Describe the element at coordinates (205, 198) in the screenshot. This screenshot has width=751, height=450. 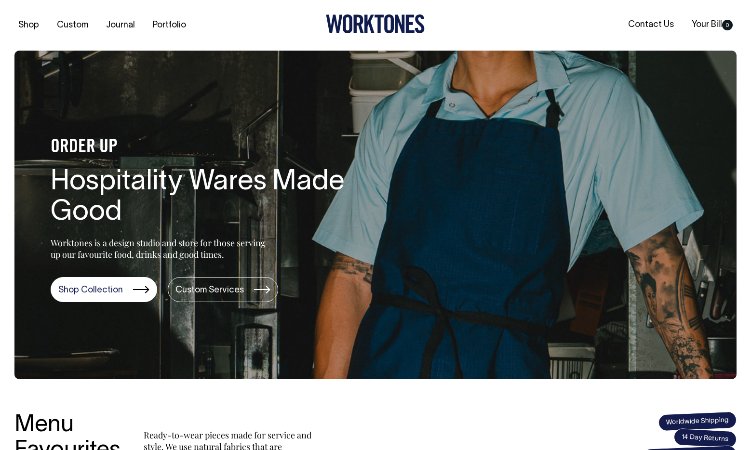
I see `h1: Hospitality Wares Made Good` at that location.